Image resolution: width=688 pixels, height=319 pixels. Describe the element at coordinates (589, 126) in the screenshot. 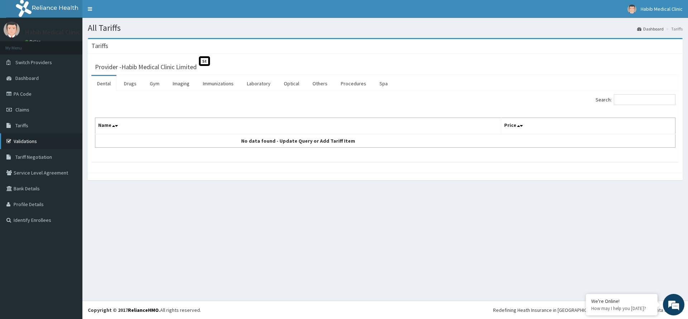

I see `th: Price` at that location.